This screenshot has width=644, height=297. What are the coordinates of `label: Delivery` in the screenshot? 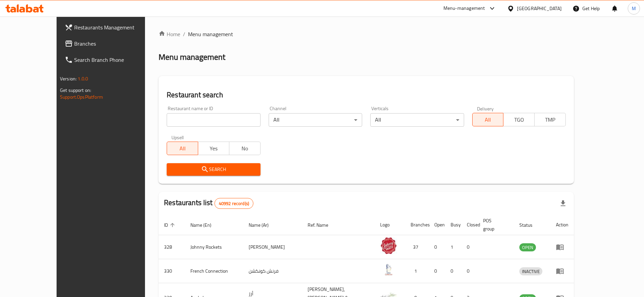 It's located at (486, 109).